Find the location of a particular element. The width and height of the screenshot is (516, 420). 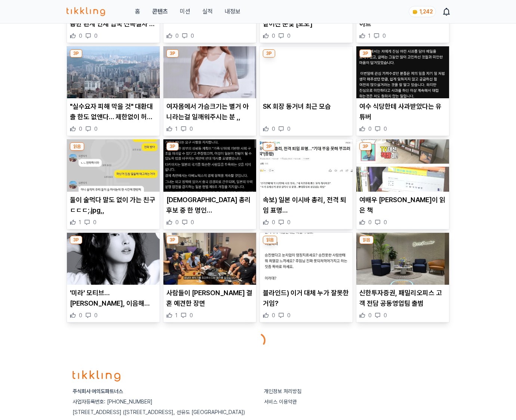

div: 3P SK 회장 동거녀 최근 모습 SK 회장 동거녀 최근 모습 0 0 is located at coordinates (306, 91).